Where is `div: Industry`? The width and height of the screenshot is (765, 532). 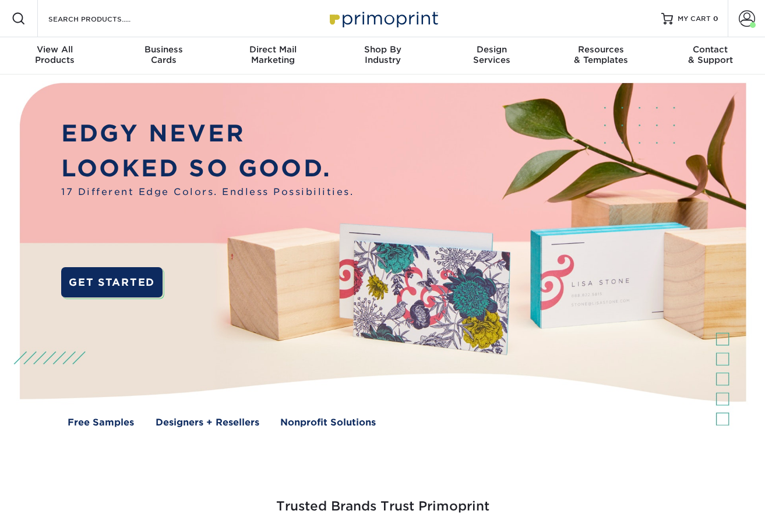
div: Industry is located at coordinates (382, 55).